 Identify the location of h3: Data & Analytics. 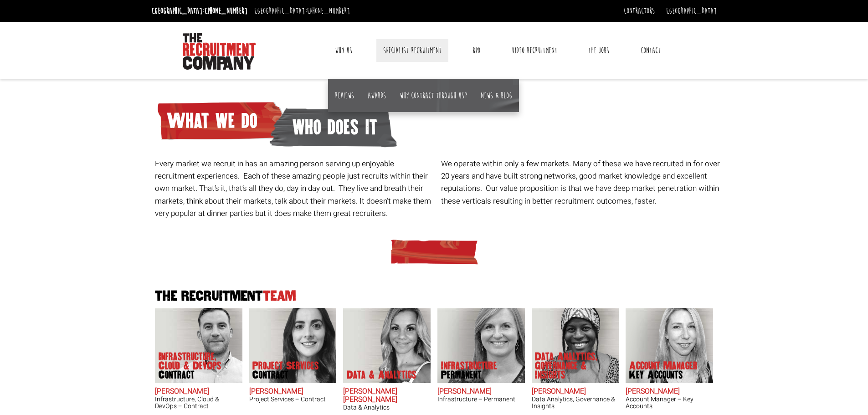
(387, 407).